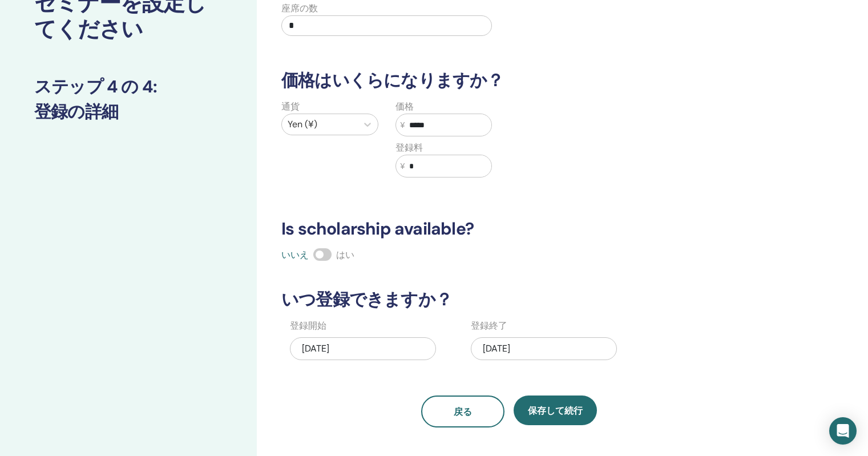 This screenshot has height=456, width=868. What do you see at coordinates (843, 431) in the screenshot?
I see `div: Open Intercom Messenger` at bounding box center [843, 431].